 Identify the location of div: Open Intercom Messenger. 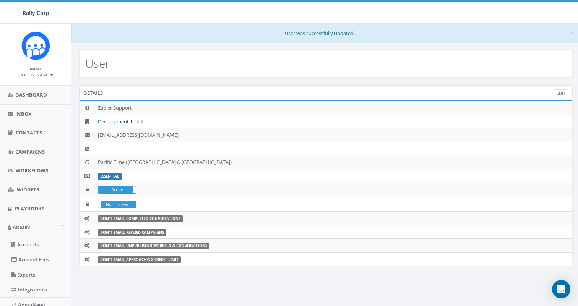
(561, 289).